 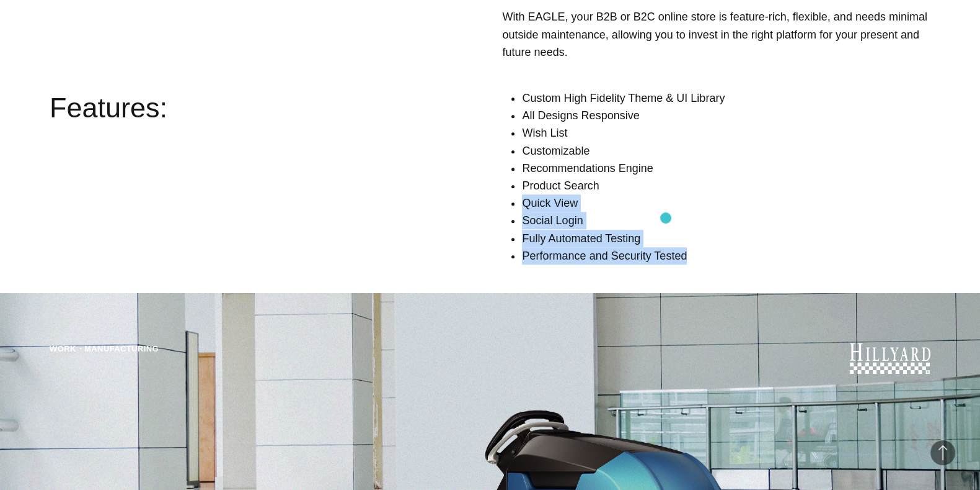 What do you see at coordinates (727, 238) in the screenshot?
I see `li: Fully Automated Testing` at bounding box center [727, 238].